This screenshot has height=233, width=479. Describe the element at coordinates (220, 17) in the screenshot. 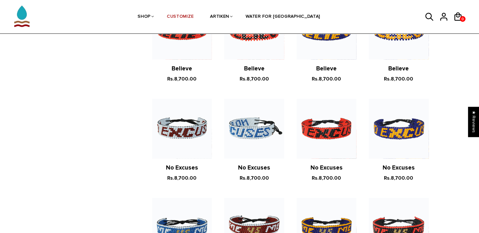

I see `a: ARTIKEN` at that location.